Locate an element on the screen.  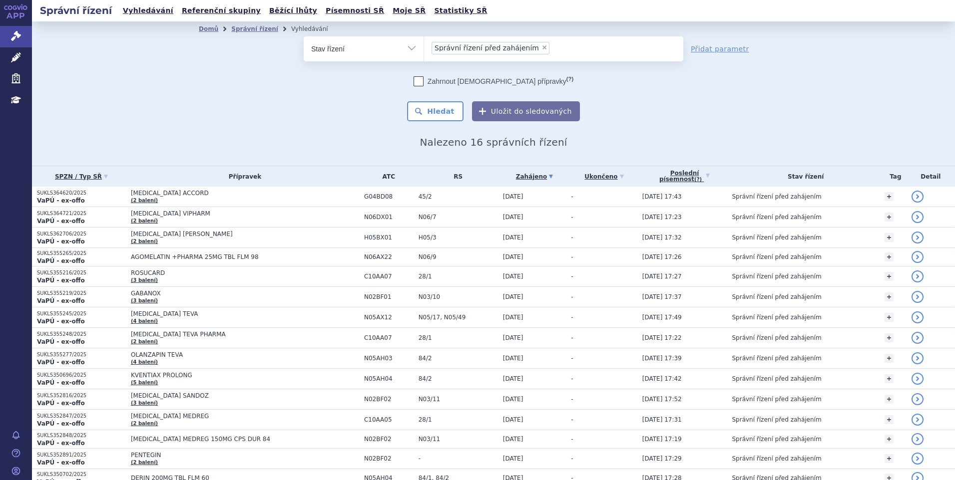
span: N06AX22 is located at coordinates (388, 257).